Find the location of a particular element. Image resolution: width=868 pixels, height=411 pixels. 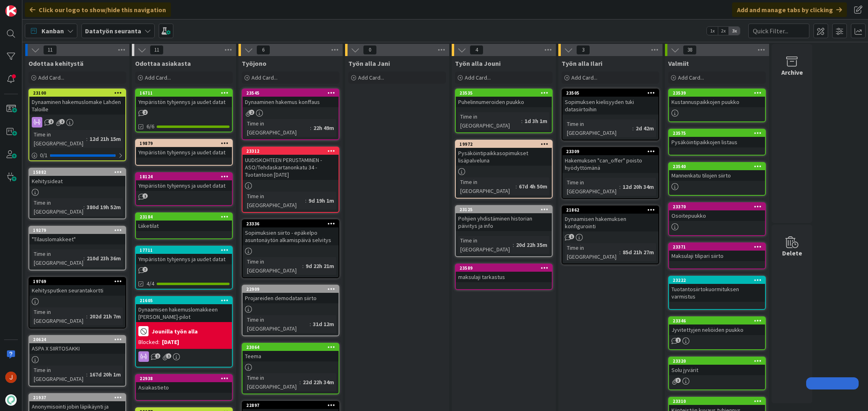

div: 23222 is located at coordinates (718, 280).